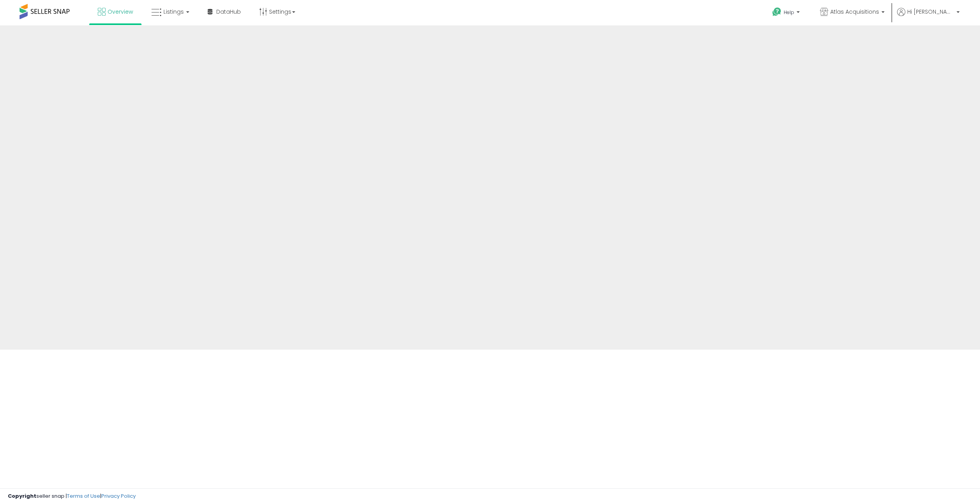  I want to click on a: Help, so click(787, 14).